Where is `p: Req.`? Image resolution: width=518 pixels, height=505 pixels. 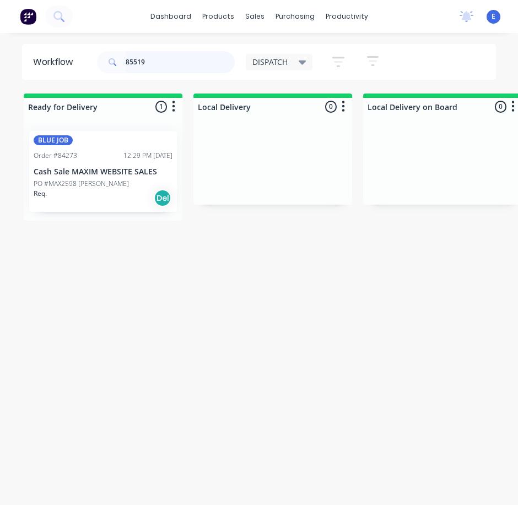 p: Req. is located at coordinates (40, 194).